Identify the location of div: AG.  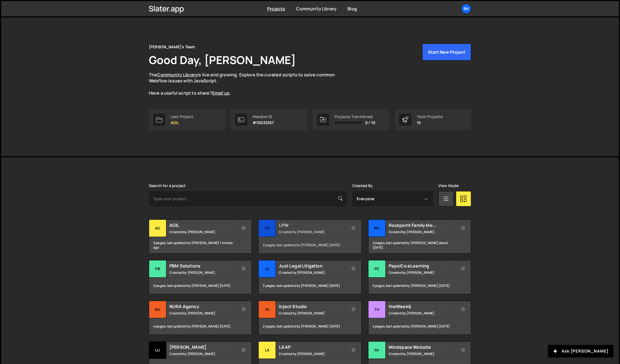
(157, 228).